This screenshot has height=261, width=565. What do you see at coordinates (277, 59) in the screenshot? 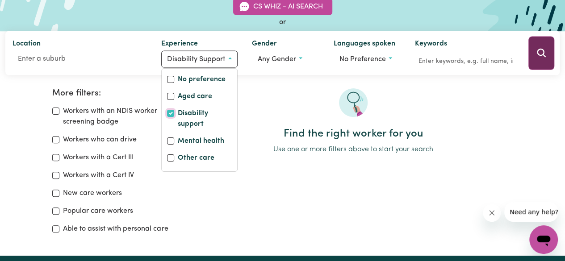
I see `span: Any gender` at bounding box center [277, 59].